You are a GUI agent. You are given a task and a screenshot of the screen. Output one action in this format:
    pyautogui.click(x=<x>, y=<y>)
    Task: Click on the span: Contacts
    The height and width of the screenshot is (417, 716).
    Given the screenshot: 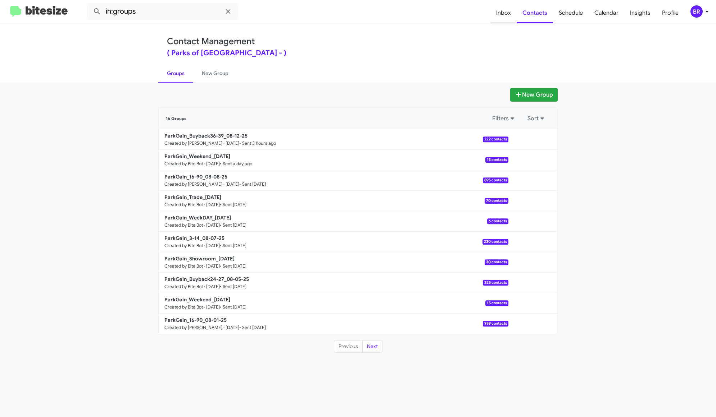 What is the action you would take?
    pyautogui.click(x=534, y=13)
    